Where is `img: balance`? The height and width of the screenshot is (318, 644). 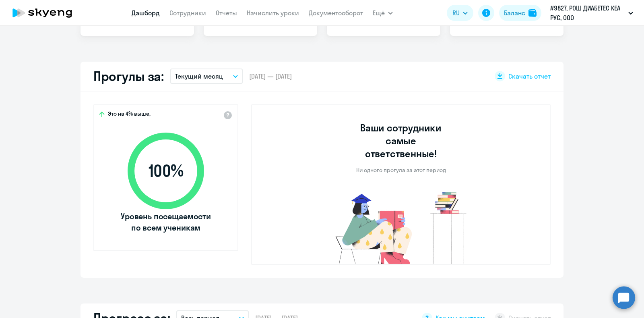
img: balance is located at coordinates (533, 13).